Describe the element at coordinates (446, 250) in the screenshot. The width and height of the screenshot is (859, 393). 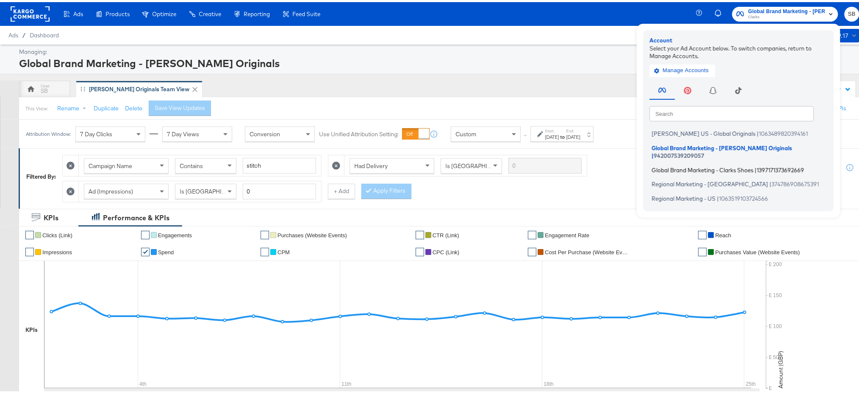
I see `span: CPC (Link)` at that location.